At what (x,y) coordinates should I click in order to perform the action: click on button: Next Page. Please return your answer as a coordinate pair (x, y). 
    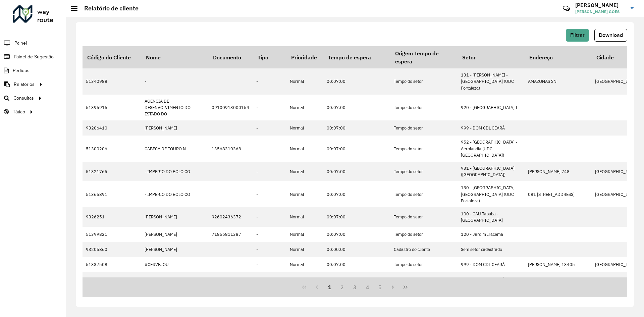
    Looking at the image, I should click on (393, 287).